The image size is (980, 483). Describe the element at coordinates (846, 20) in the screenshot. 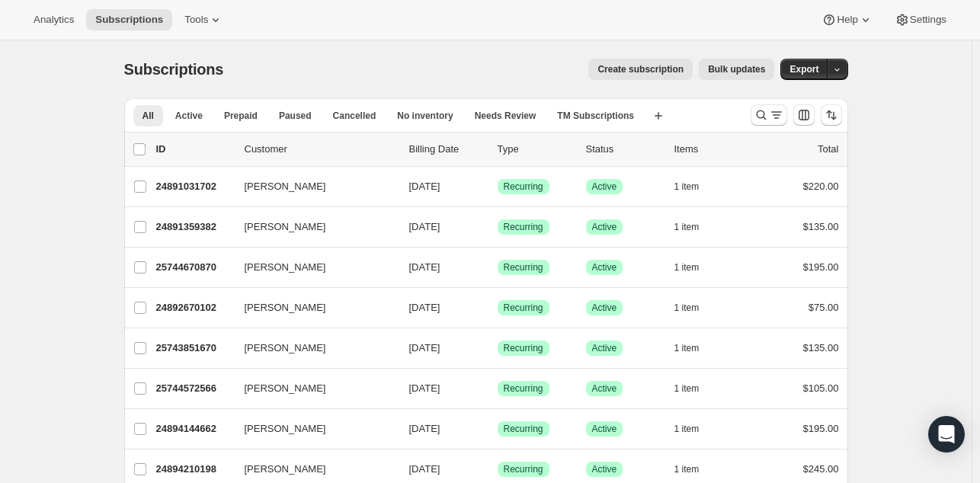

I see `span: Help` at that location.